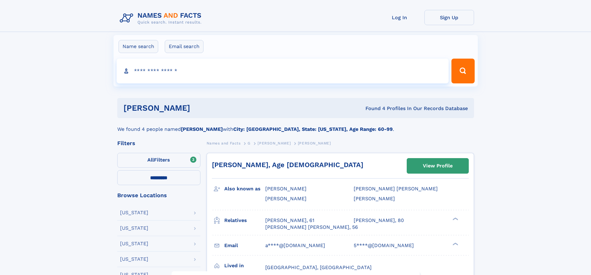  Describe the element at coordinates (438, 166) in the screenshot. I see `a: View Profile` at that location.